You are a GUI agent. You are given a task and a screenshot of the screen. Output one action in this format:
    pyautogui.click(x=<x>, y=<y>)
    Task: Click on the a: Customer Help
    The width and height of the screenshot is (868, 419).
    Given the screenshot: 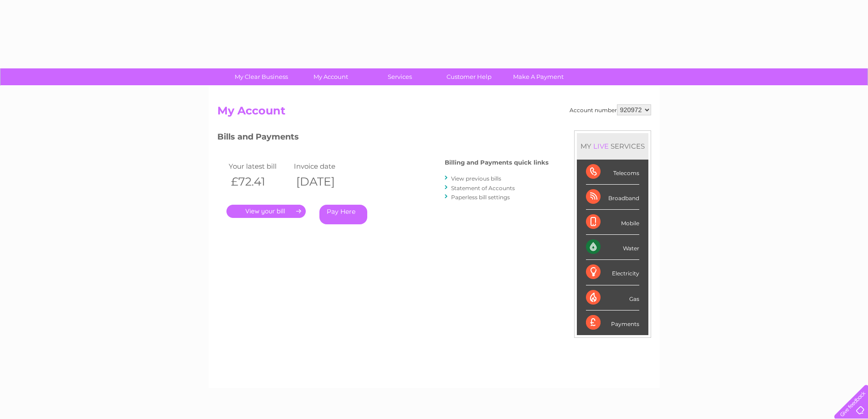 What is the action you would take?
    pyautogui.click(x=469, y=76)
    